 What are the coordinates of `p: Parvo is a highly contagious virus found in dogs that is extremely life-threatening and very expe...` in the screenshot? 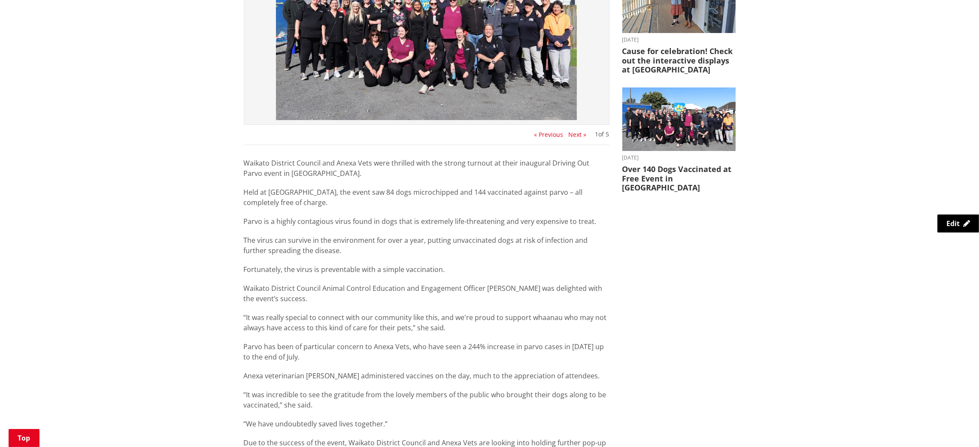 It's located at (427, 222).